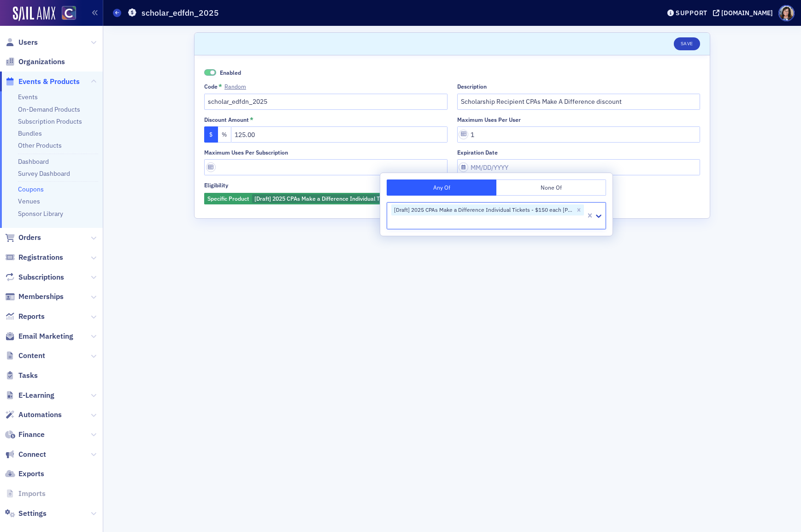 The height and width of the screenshot is (532, 801). Describe the element at coordinates (580, 210) in the screenshot. I see `div: Remove [Draft] 2025 CPAs Make a Difference Individual Tickets - $150 each [Product]` at that location.